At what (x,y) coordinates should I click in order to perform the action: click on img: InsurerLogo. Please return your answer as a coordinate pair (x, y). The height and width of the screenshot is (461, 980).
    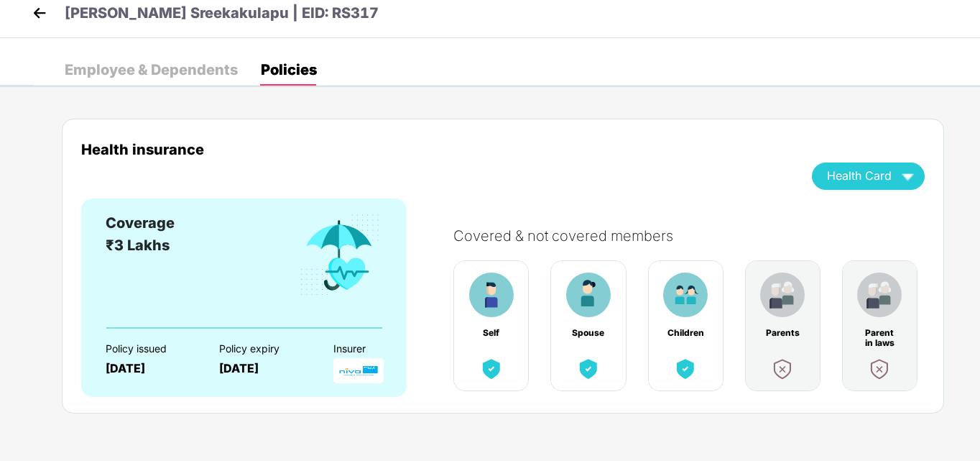
    Looking at the image, I should click on (359, 370).